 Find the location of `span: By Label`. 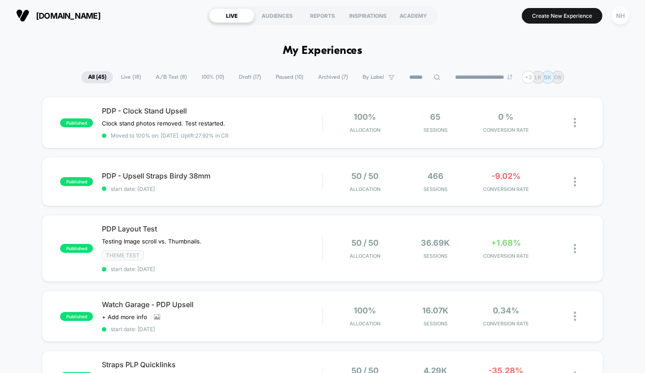

span: By Label is located at coordinates (373, 77).